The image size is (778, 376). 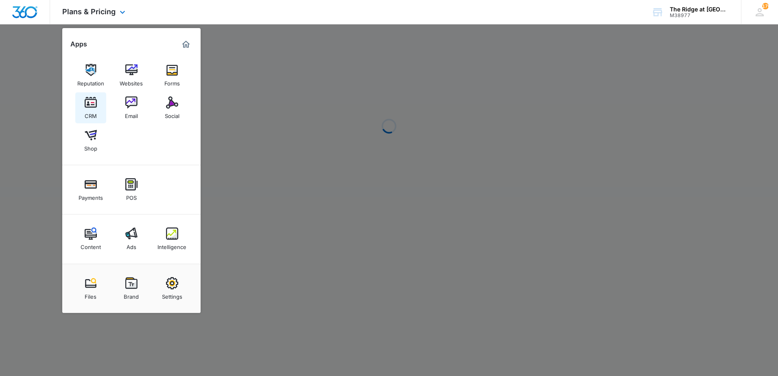 What do you see at coordinates (91, 288) in the screenshot?
I see `a: Files` at bounding box center [91, 288].